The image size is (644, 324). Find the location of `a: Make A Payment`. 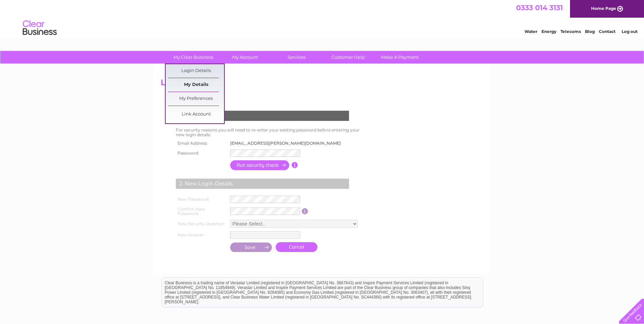

a: Make A Payment is located at coordinates (400, 57).